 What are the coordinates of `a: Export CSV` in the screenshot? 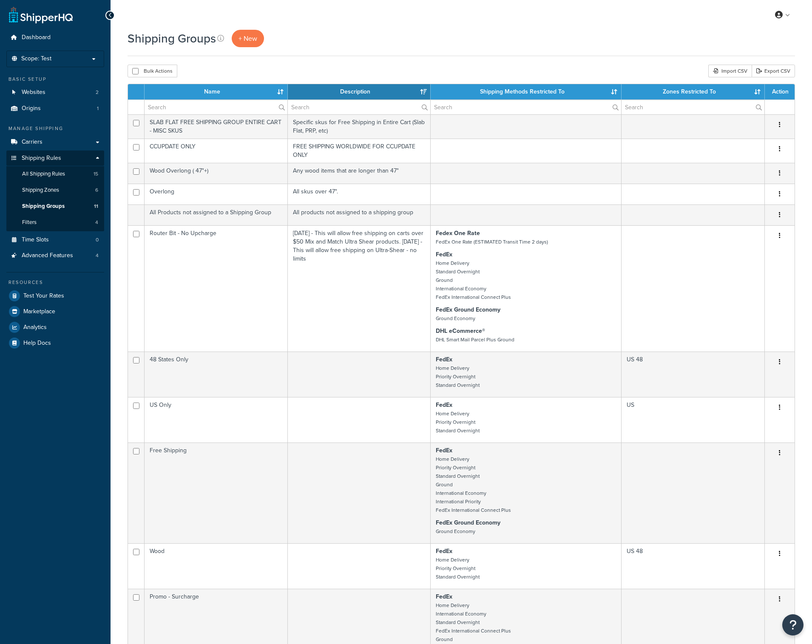 It's located at (773, 71).